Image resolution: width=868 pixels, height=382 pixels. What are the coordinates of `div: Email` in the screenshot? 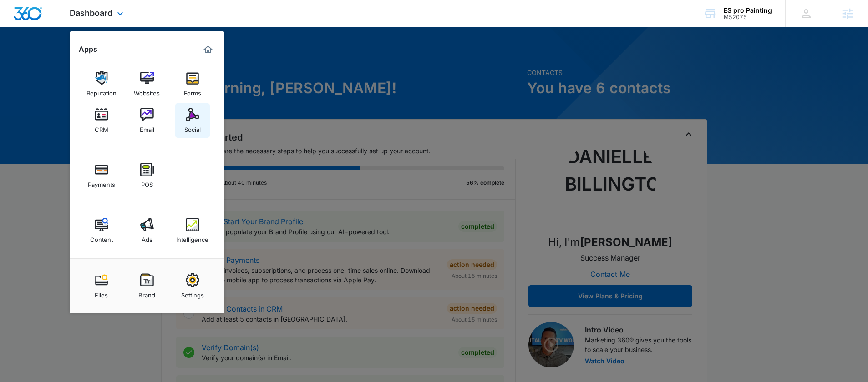 It's located at (147, 127).